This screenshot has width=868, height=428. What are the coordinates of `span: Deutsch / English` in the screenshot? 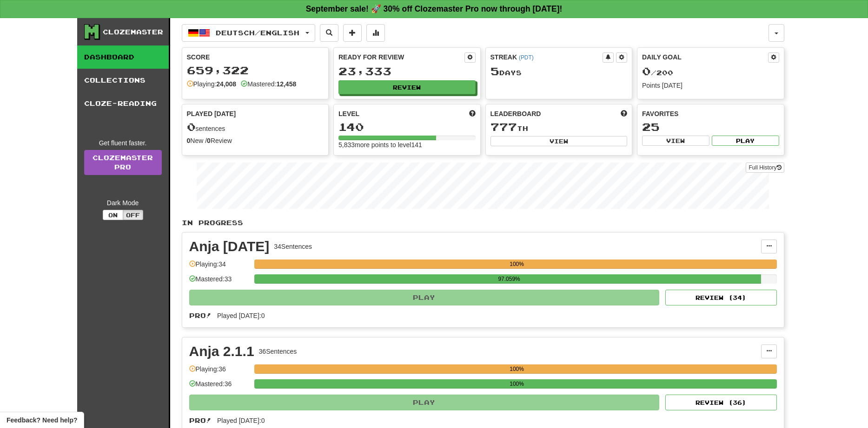 It's located at (258, 33).